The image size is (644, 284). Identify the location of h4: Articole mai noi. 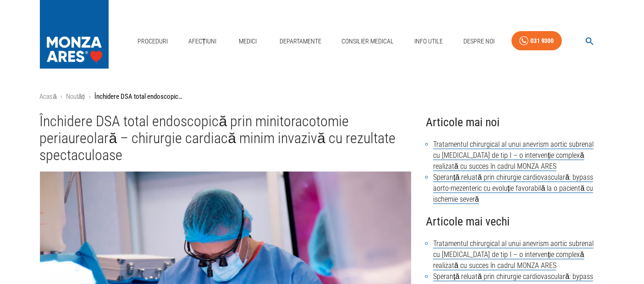
(515, 122).